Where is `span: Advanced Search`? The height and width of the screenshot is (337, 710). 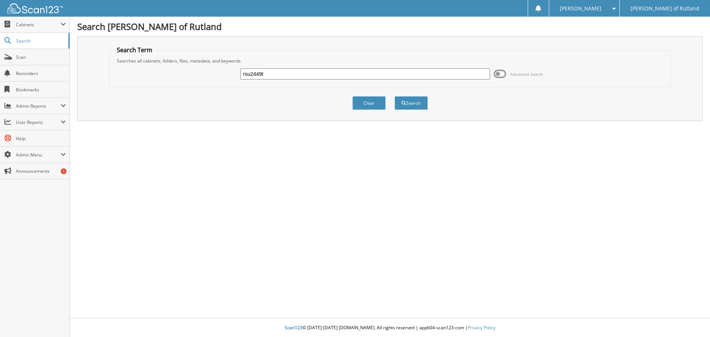
span: Advanced Search is located at coordinates (526, 74).